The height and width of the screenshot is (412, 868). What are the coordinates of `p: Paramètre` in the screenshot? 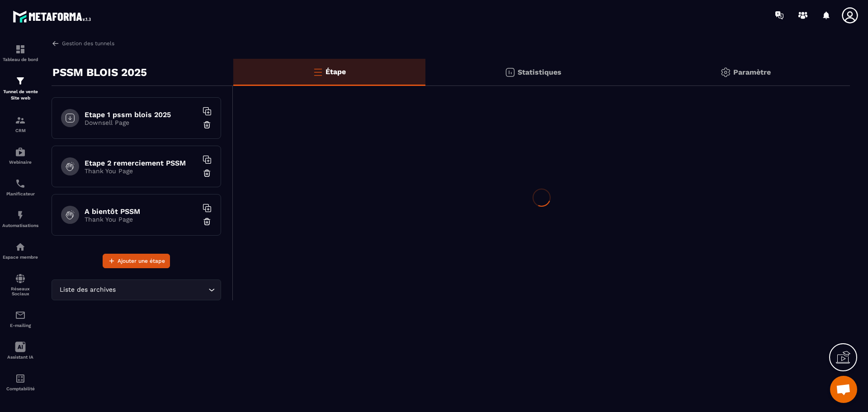 It's located at (752, 72).